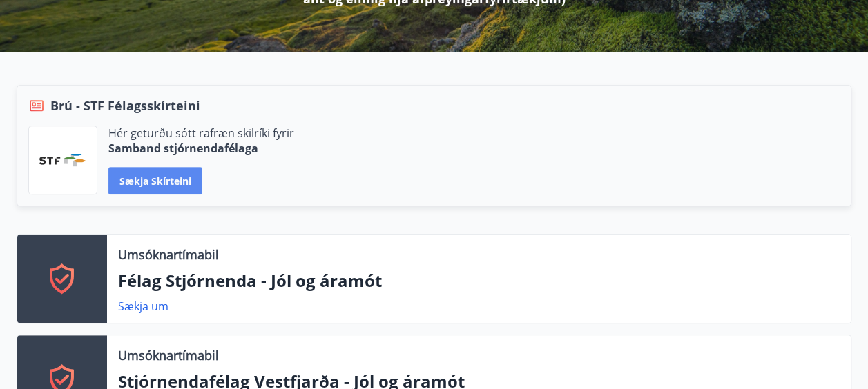 Image resolution: width=868 pixels, height=389 pixels. I want to click on p: Samband stjórnendafélaga, so click(201, 149).